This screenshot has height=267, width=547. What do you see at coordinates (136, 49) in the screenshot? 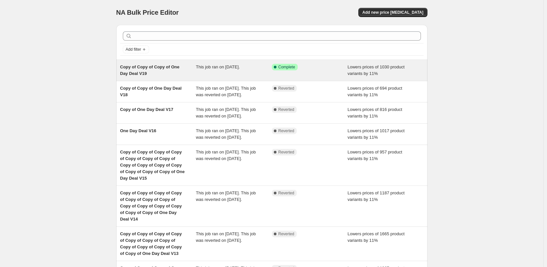
I see `button: Add filter` at bounding box center [136, 49].